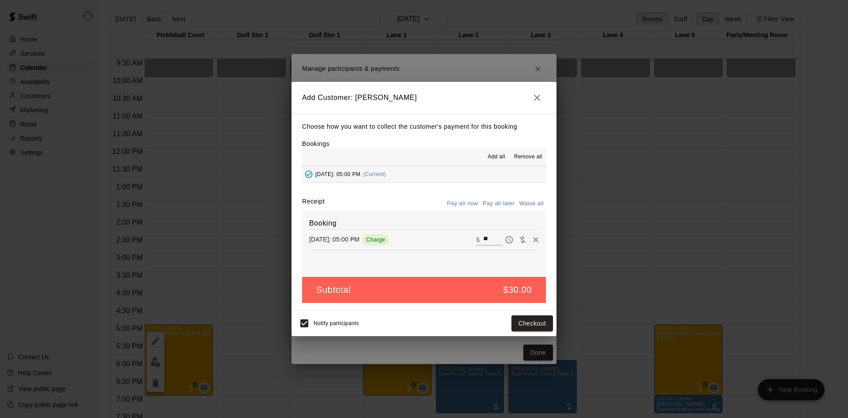  Describe the element at coordinates (532, 323) in the screenshot. I see `button: Checkout` at that location.